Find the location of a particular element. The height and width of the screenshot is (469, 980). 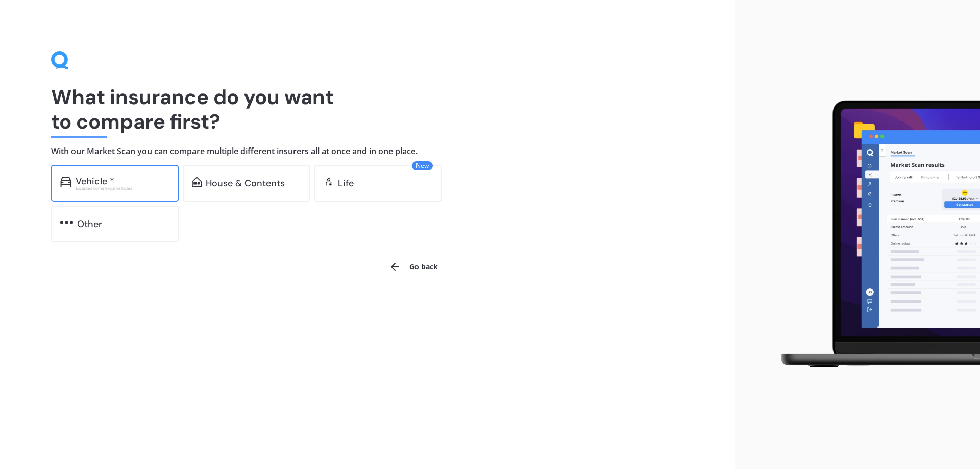

div: Life is located at coordinates (346, 183).